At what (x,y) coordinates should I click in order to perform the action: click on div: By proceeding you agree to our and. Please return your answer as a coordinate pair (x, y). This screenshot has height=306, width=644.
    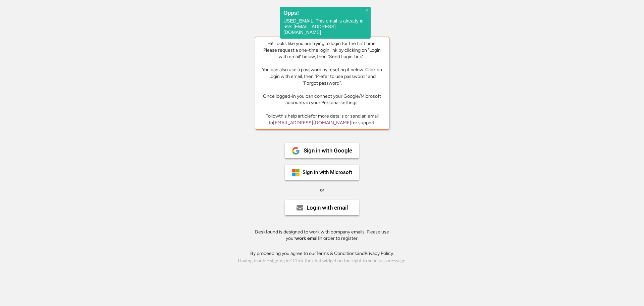
    Looking at the image, I should click on (322, 254).